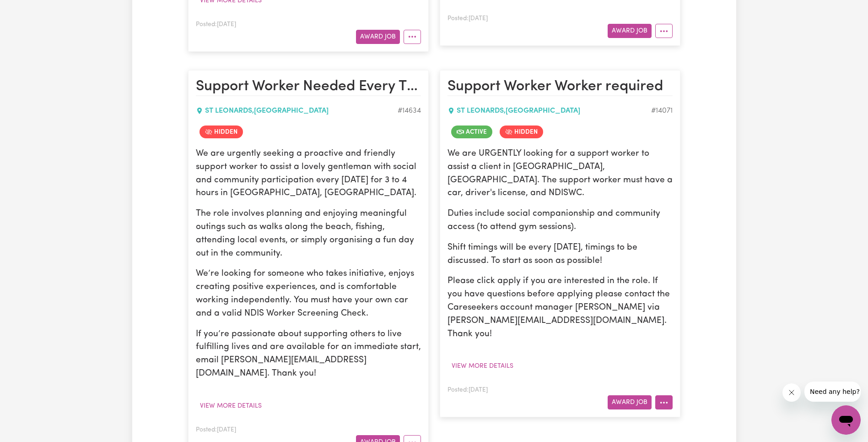  What do you see at coordinates (560, 87) in the screenshot?
I see `h2: Support Worker Worker required` at bounding box center [560, 87].